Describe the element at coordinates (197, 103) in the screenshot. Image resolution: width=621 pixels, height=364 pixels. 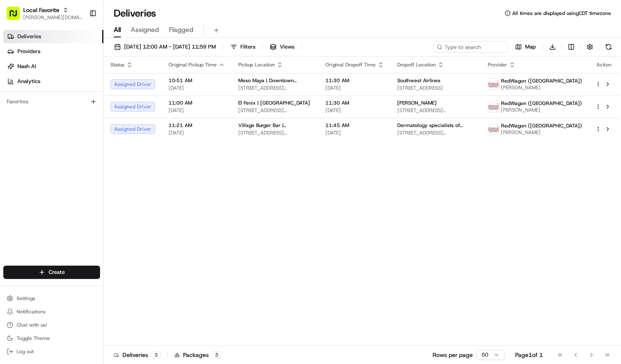
I see `span: 11:00 AM` at that location.